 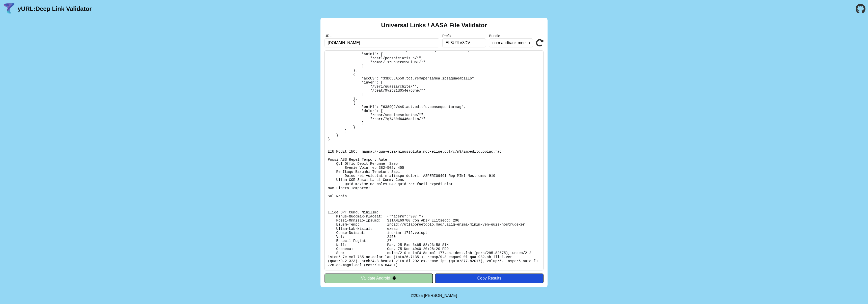 I want to click on input: Required, so click(x=381, y=43).